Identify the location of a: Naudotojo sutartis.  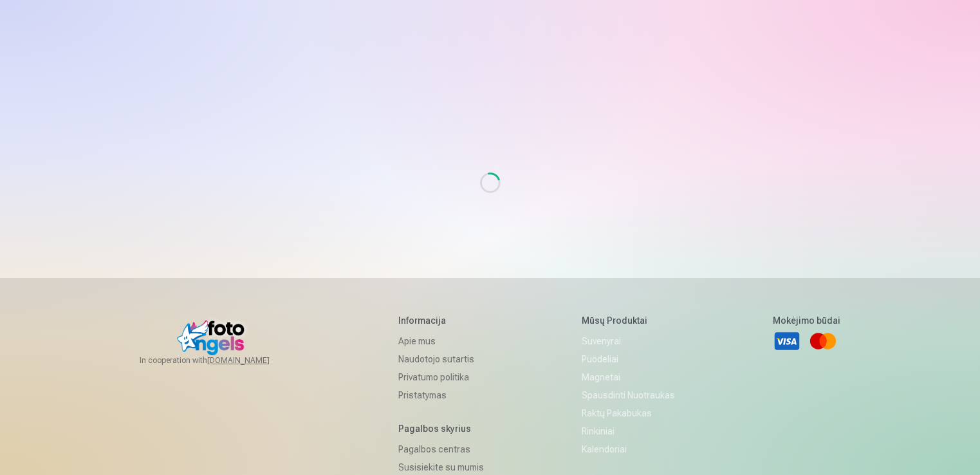
(441, 360).